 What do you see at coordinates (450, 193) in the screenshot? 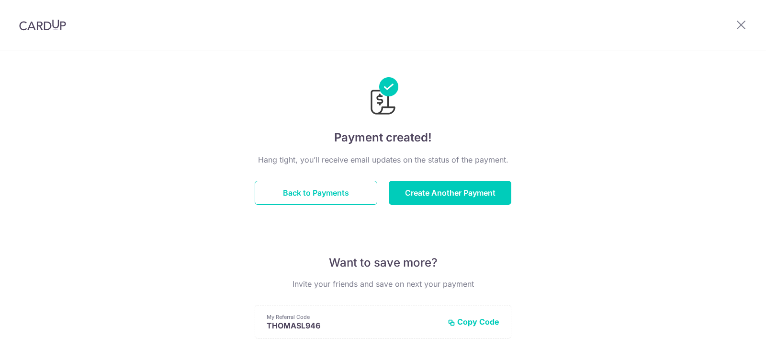
I see `button: Create Another Payment` at bounding box center [450, 193].